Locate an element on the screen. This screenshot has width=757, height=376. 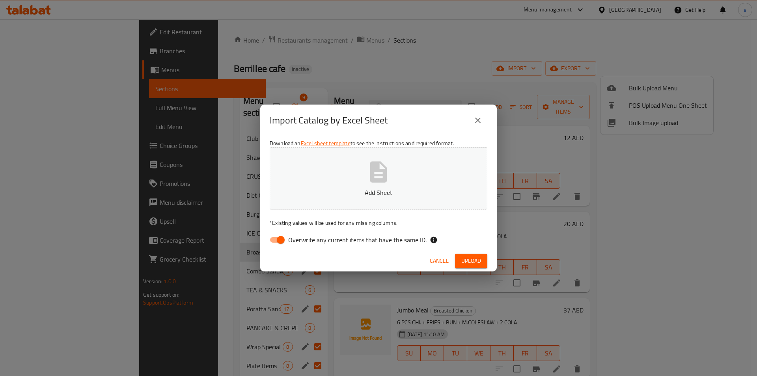
h2: Import Catalog by Excel Sheet is located at coordinates (328, 120).